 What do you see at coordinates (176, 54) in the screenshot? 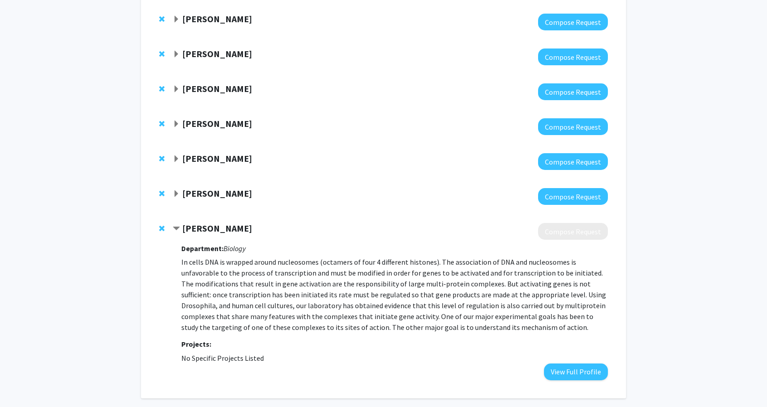
I see `span: Expand Kenneth Myers Bookmark` at bounding box center [176, 54].